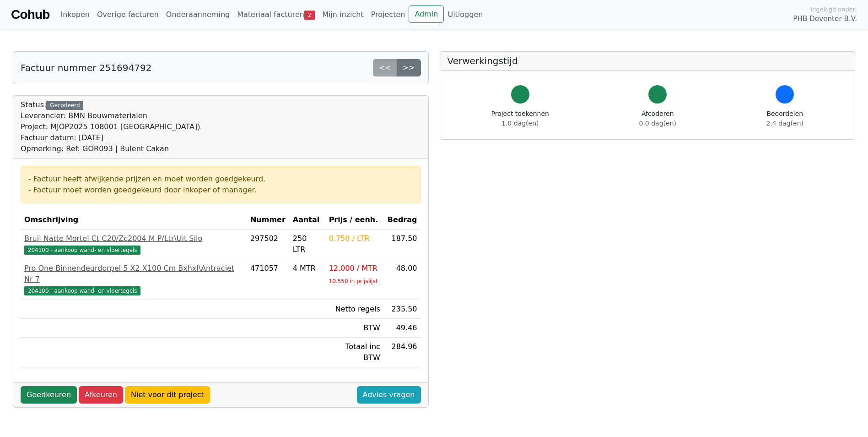 The width and height of the screenshot is (868, 437). Describe the element at coordinates (402, 352) in the screenshot. I see `td: 284.96` at that location.